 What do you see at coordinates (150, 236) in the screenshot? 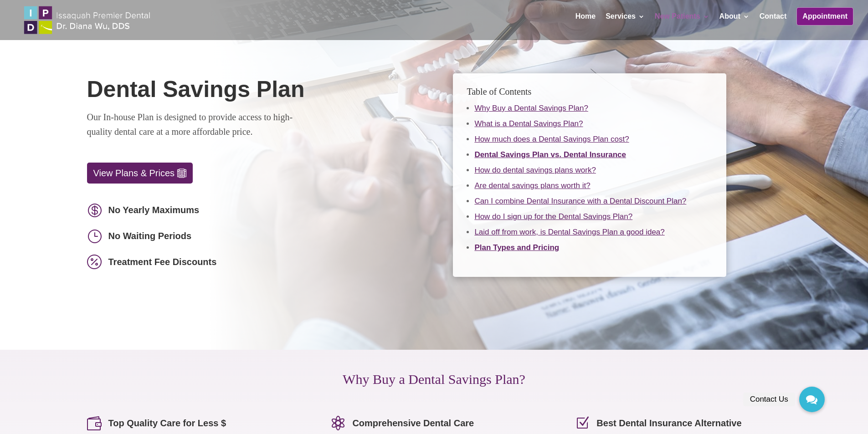
I see `span: No Waiting Periods` at bounding box center [150, 236].